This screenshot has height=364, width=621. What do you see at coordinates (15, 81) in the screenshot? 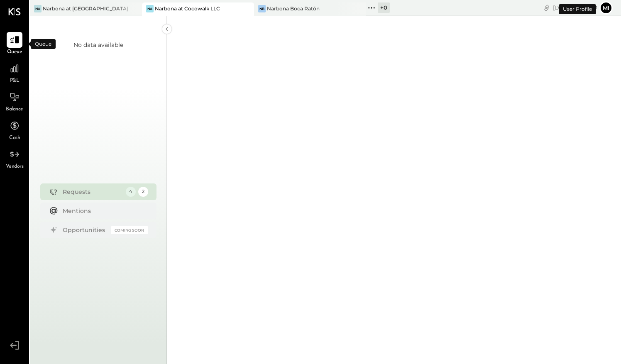
I see `span: P&L` at bounding box center [15, 81].